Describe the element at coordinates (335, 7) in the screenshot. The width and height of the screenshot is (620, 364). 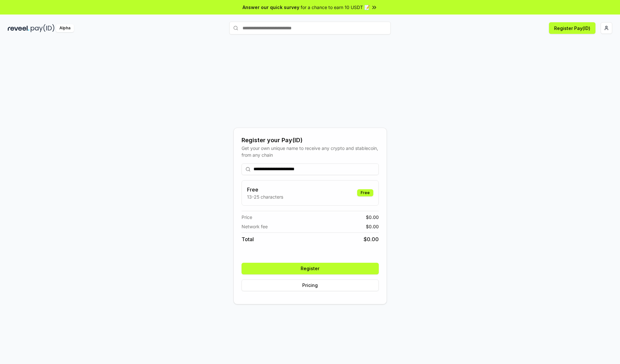
I see `span: for a chance to earn 10 USDT 📝` at that location.